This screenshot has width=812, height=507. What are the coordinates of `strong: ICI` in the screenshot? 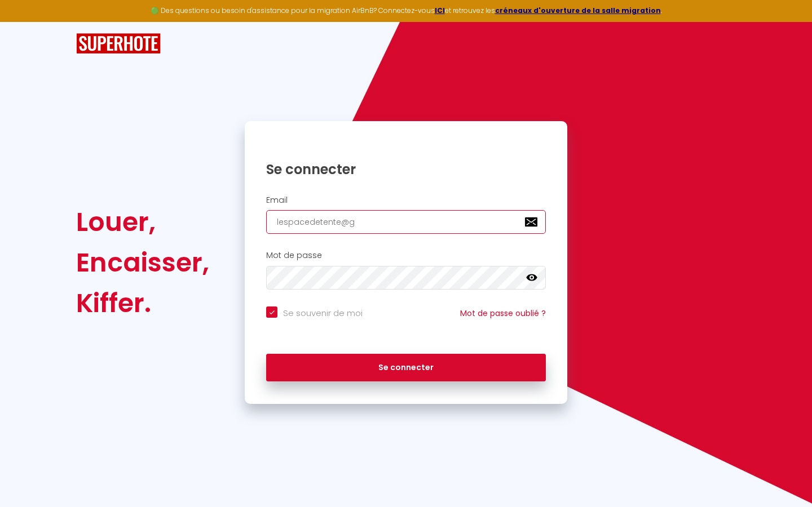 It's located at (440, 10).